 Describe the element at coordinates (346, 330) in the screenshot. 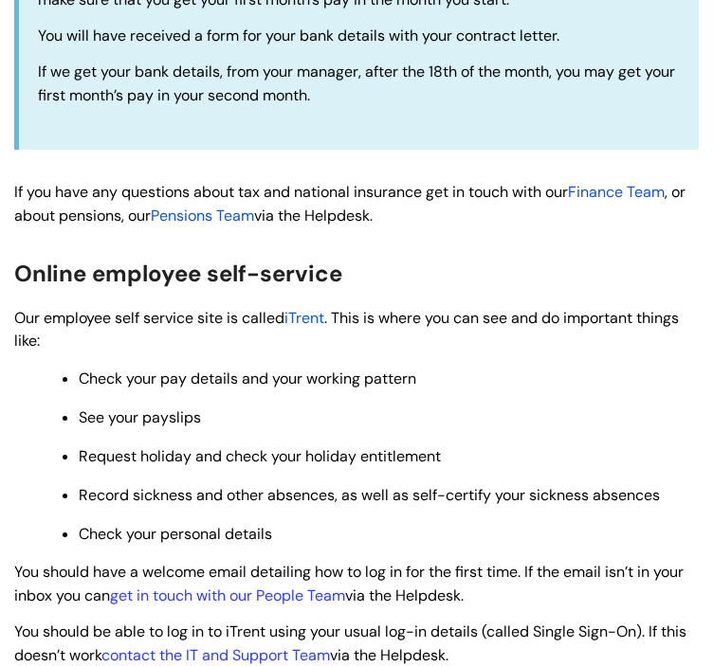

I see `span: . This is where you can see and do important things like:` at that location.